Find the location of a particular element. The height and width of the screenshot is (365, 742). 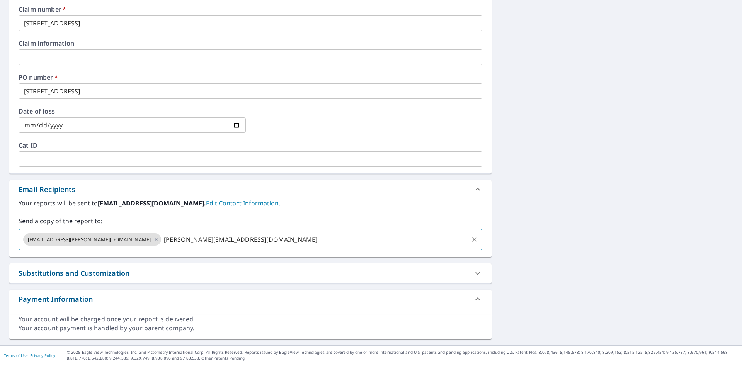

a: EditContactInfo is located at coordinates (243, 203).